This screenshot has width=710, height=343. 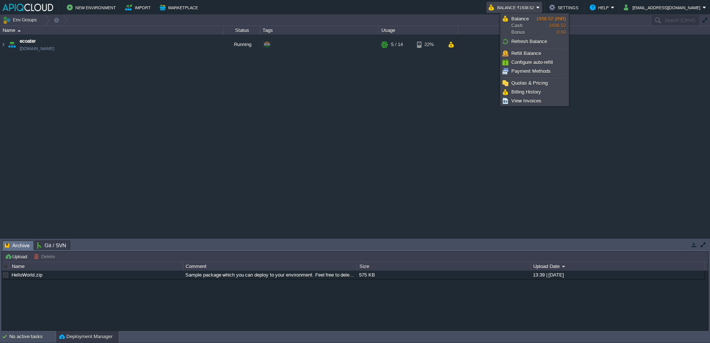 I want to click on a: View Invoices, so click(x=534, y=101).